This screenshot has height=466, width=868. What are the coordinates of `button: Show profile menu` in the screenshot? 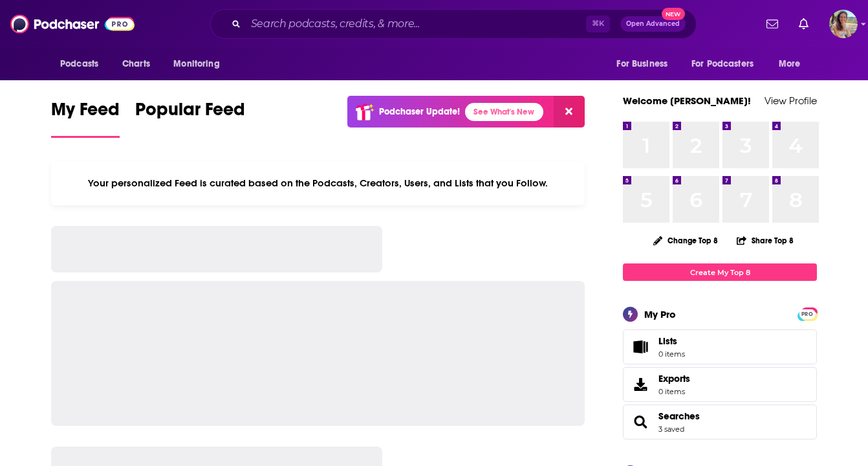 It's located at (843, 24).